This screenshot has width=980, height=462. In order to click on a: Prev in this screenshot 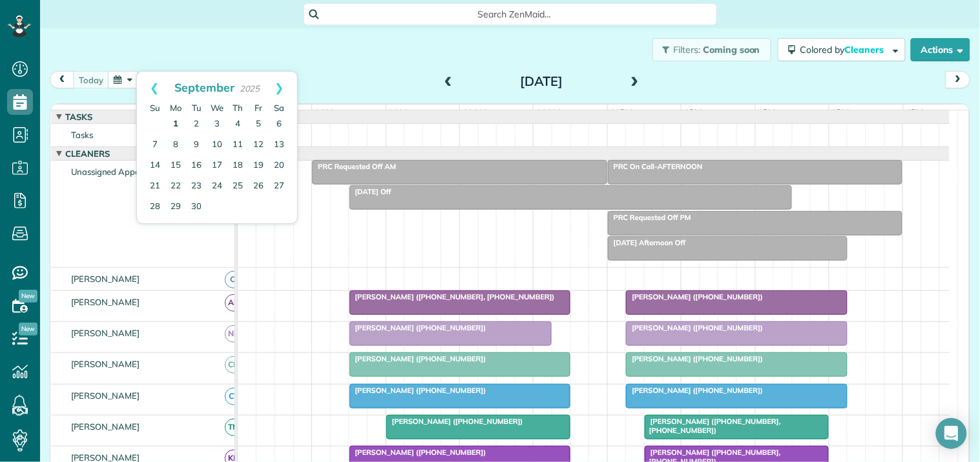, I will do `click(154, 88)`.